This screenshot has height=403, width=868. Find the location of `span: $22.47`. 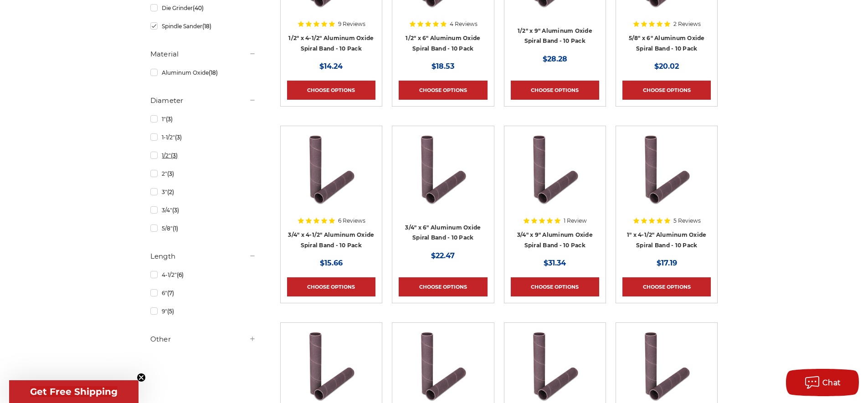

span: $22.47 is located at coordinates (443, 255).